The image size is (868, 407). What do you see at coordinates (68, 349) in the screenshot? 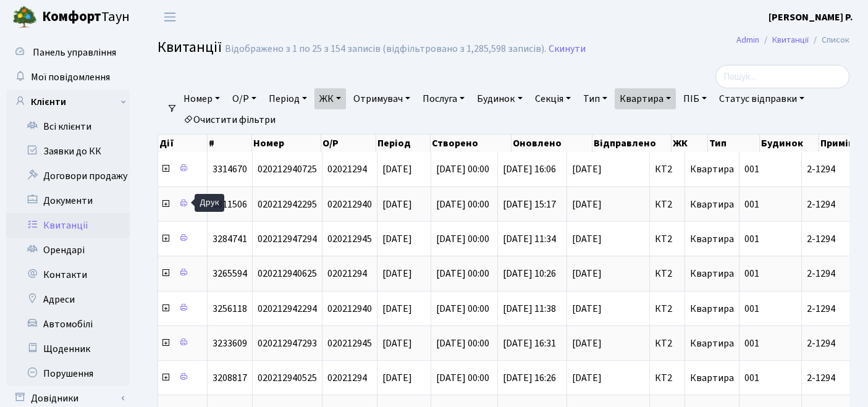
I see `a: Щоденник` at bounding box center [68, 349].